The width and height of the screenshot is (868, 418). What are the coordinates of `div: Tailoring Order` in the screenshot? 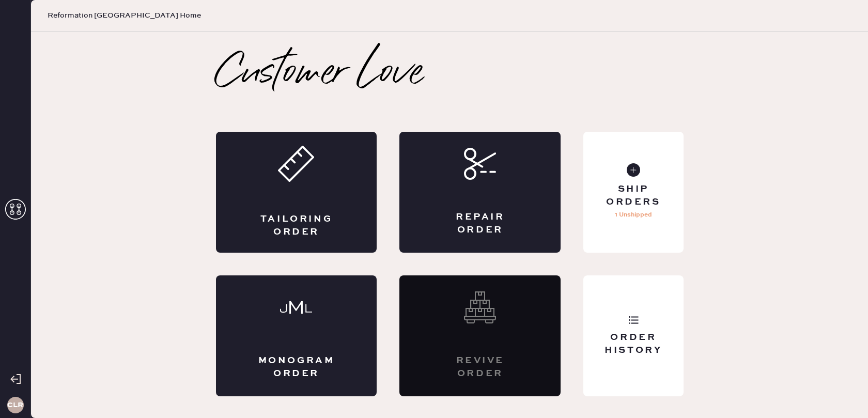 It's located at (296, 226).